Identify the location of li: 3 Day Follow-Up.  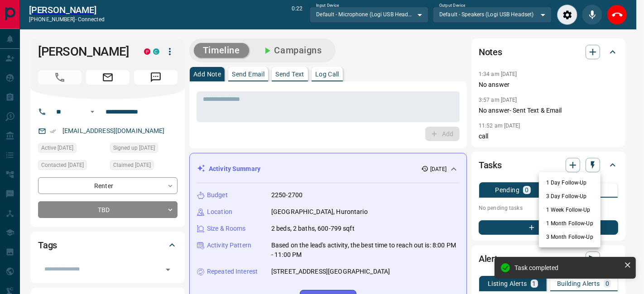
(570, 196).